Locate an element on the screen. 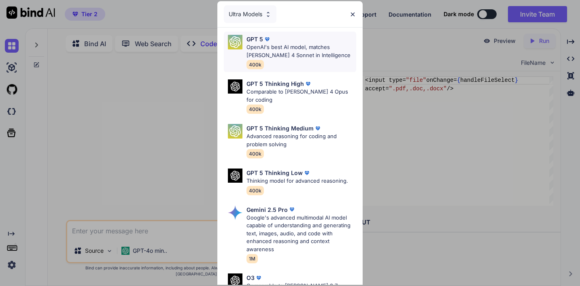 The image size is (580, 286). p: O3 is located at coordinates (251, 277).